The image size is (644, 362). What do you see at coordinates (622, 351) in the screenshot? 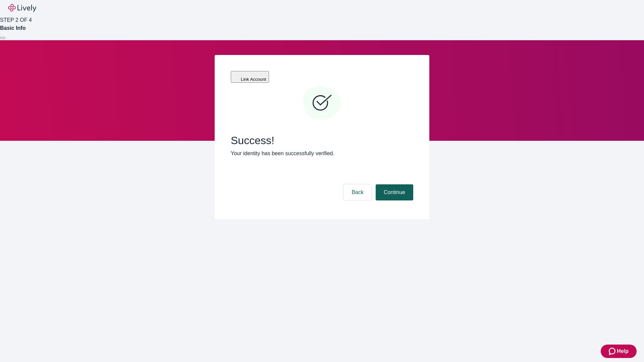
I see `span: Help` at bounding box center [622, 351].